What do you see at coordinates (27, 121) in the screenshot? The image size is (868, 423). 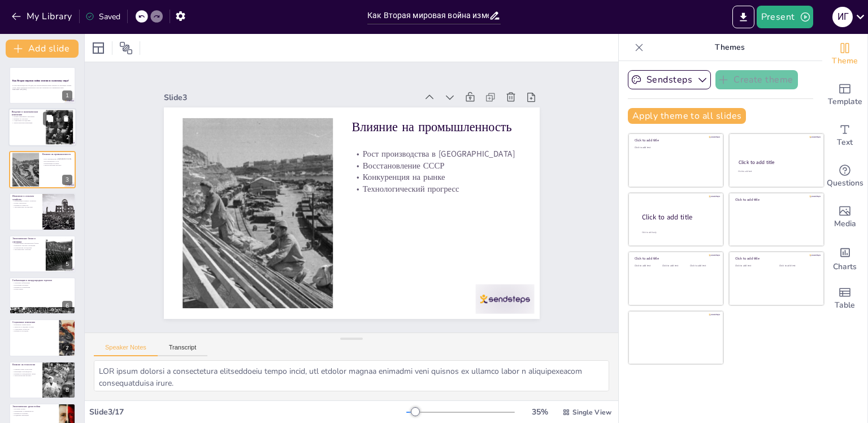 I see `p: Социальные последствия` at bounding box center [27, 121].